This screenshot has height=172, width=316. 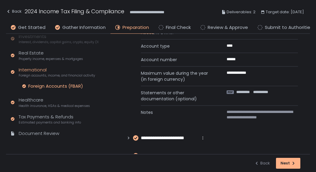 I want to click on span: Account type, so click(x=176, y=46).